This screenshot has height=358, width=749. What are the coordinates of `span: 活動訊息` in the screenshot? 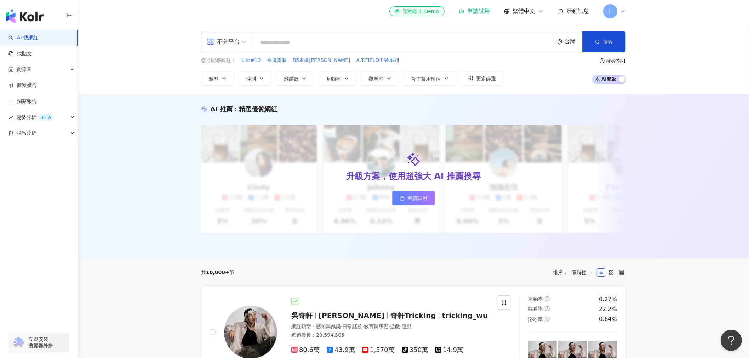 It's located at (578, 11).